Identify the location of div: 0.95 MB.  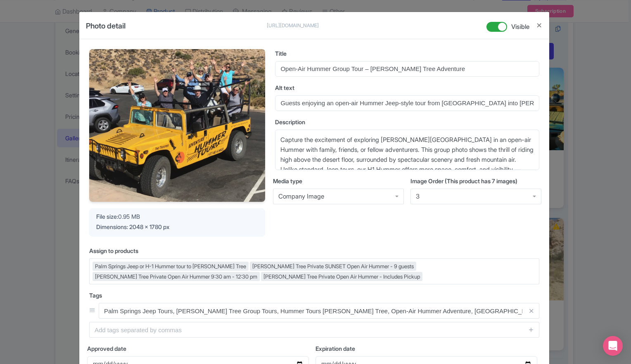
(177, 216).